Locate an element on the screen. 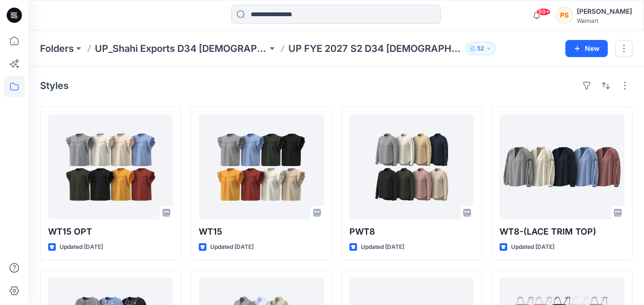  p: 52 is located at coordinates (481, 48).